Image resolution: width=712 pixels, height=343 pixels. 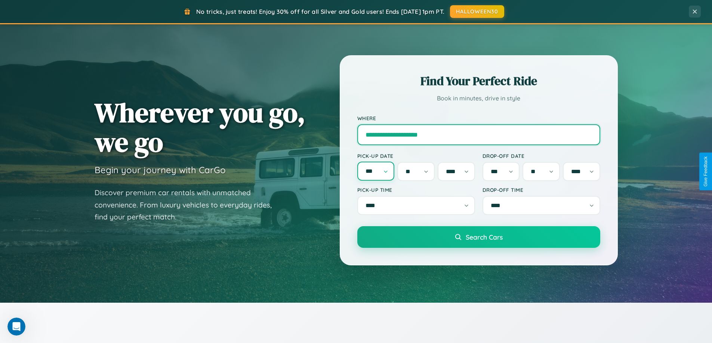 I want to click on span: Search Cars, so click(x=484, y=237).